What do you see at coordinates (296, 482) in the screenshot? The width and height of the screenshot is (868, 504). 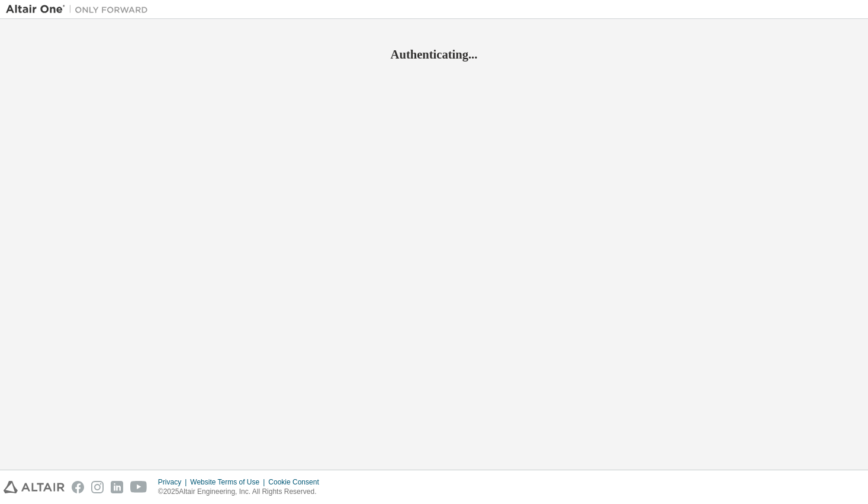 I see `div: Cookie Consent` at bounding box center [296, 482].